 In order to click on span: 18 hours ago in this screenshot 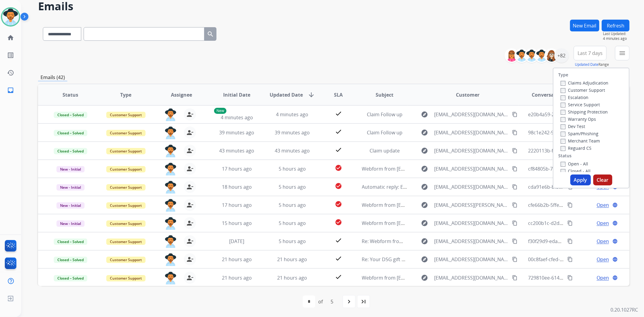, I will do `click(236, 187)`.